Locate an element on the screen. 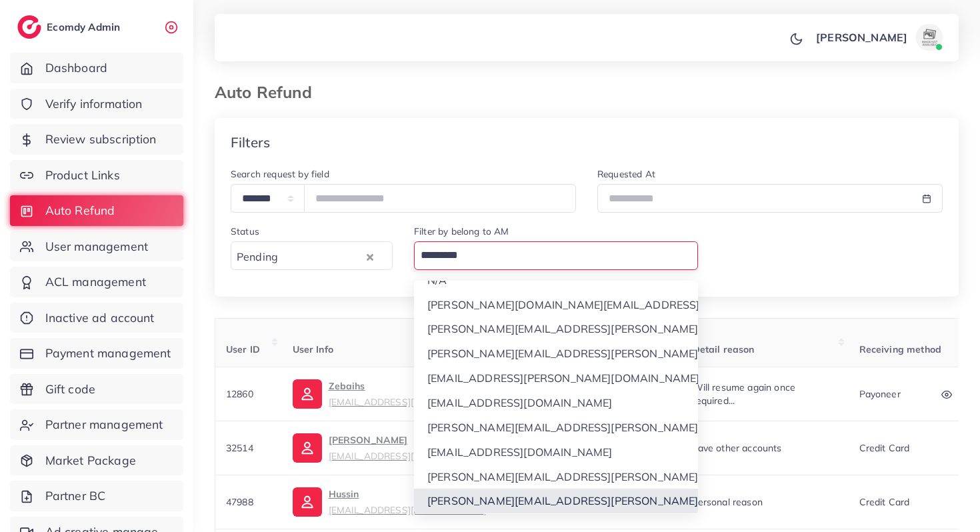 This screenshot has width=980, height=532. a: Dashboard is located at coordinates (97, 68).